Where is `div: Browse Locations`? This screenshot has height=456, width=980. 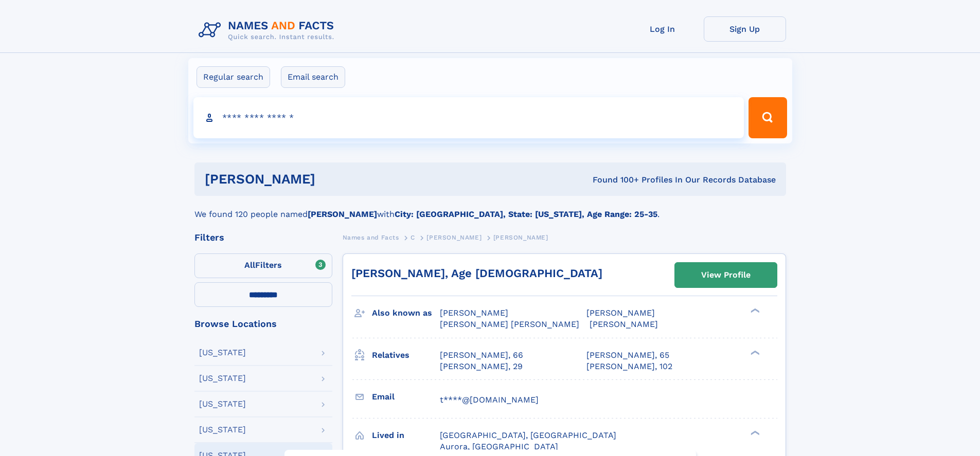
div: Browse Locations is located at coordinates (263, 323).